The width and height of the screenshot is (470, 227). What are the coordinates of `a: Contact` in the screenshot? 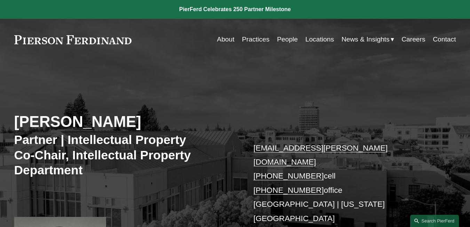 It's located at (445, 39).